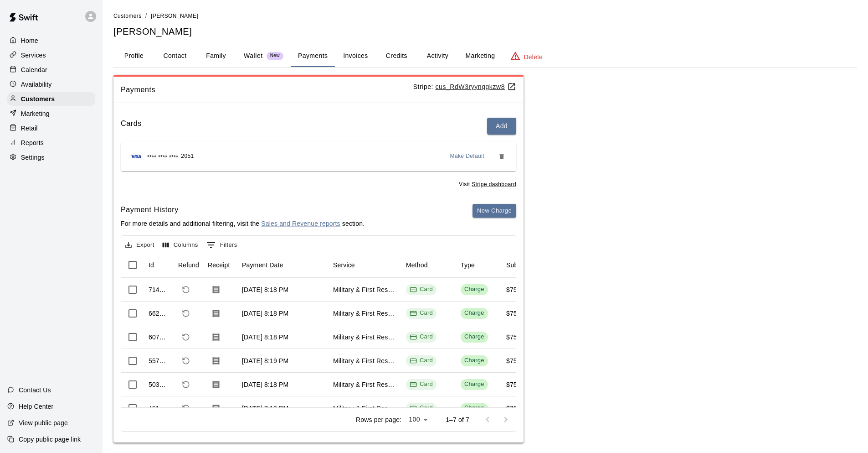 This screenshot has height=453, width=868. What do you see at coordinates (51, 157) in the screenshot?
I see `div: Settings` at bounding box center [51, 157].